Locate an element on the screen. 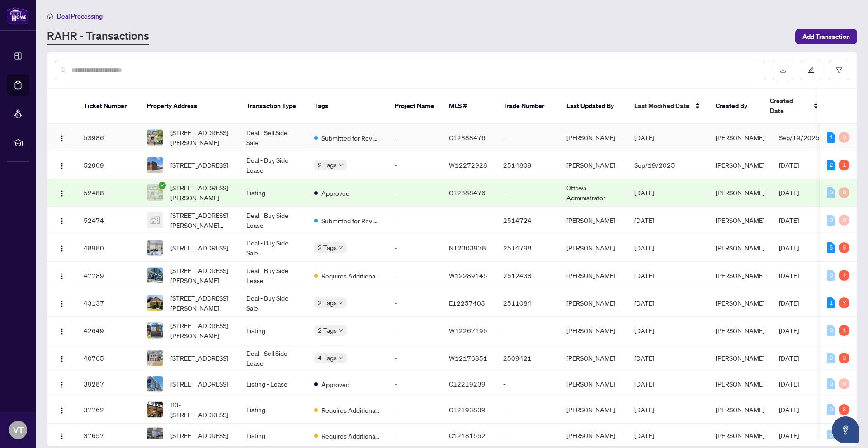  th: Created By is located at coordinates (735, 106).